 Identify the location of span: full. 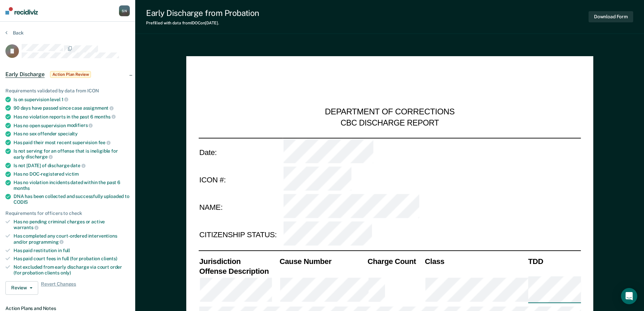
(67, 250).